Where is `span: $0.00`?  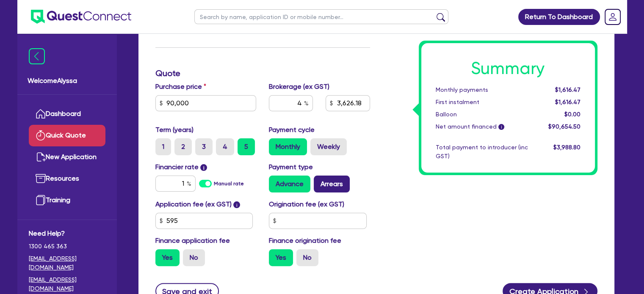
span: $0.00 is located at coordinates (572, 114).